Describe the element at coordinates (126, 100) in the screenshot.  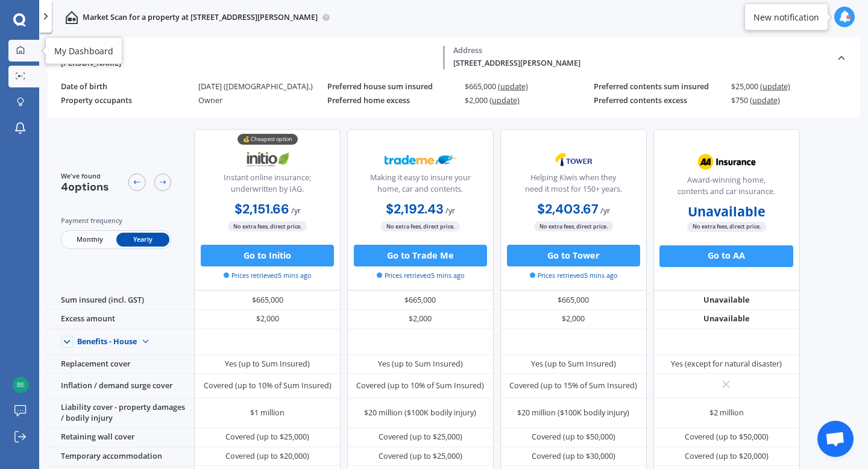
I see `div: Property occupants` at that location.